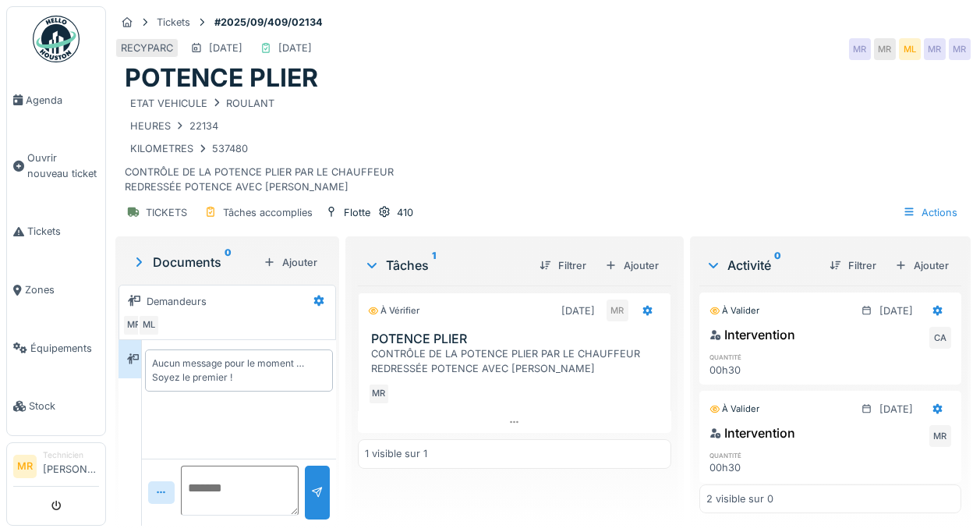 This screenshot has height=532, width=980. I want to click on li: MR, so click(25, 466).